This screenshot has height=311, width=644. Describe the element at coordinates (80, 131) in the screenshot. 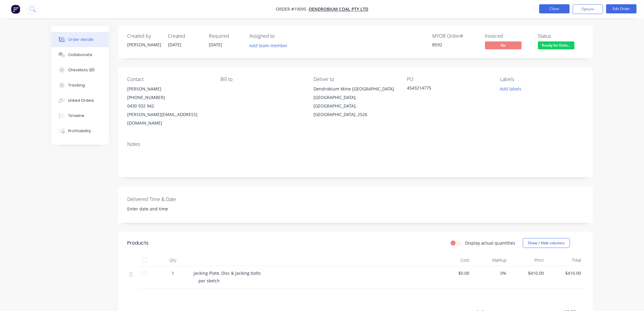

I see `div: Profitability` at that location.